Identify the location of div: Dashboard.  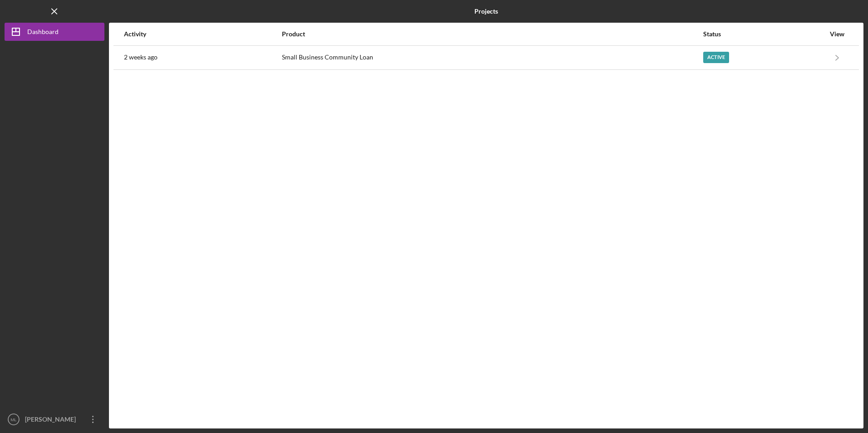
(43, 33).